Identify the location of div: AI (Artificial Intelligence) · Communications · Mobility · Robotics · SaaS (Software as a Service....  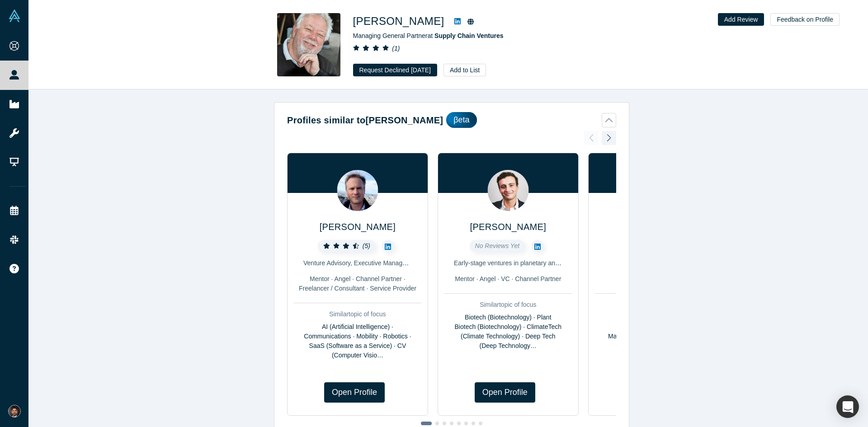
(358, 341).